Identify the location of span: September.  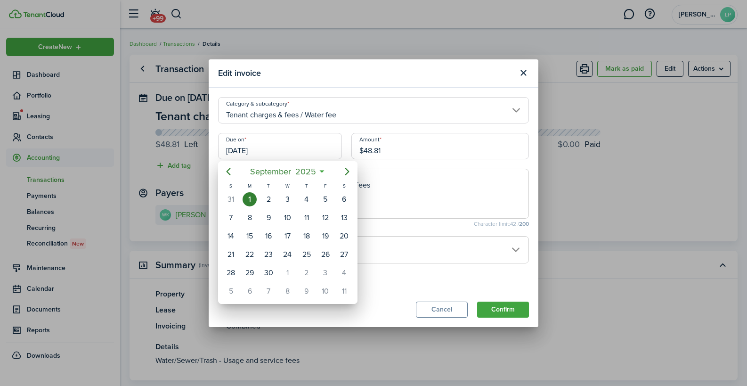
(270, 171).